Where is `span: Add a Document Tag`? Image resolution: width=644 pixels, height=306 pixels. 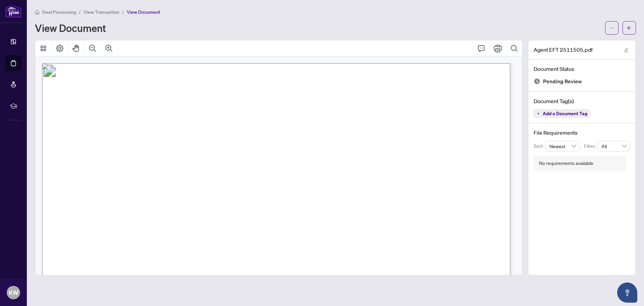 span: Add a Document Tag is located at coordinates (565, 114).